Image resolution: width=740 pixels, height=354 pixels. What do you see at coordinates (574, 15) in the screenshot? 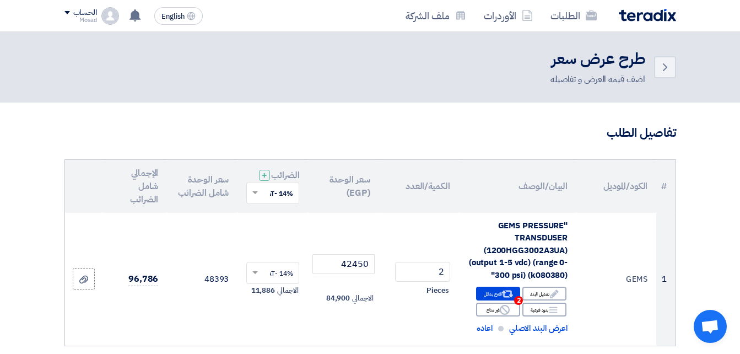
I see `a: الطلبات` at bounding box center [574, 15].